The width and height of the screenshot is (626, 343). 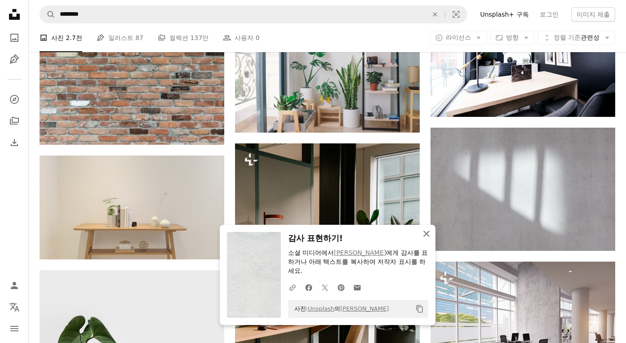 What do you see at coordinates (339, 309) in the screenshot?
I see `span: 사진: 의` at bounding box center [339, 309].